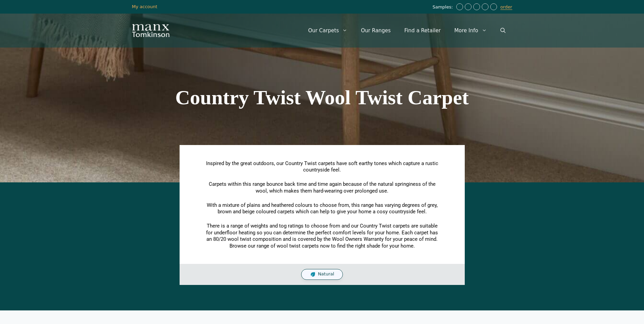 This screenshot has width=644, height=324. What do you see at coordinates (407, 31) in the screenshot?
I see `nav: Primary` at bounding box center [407, 31].